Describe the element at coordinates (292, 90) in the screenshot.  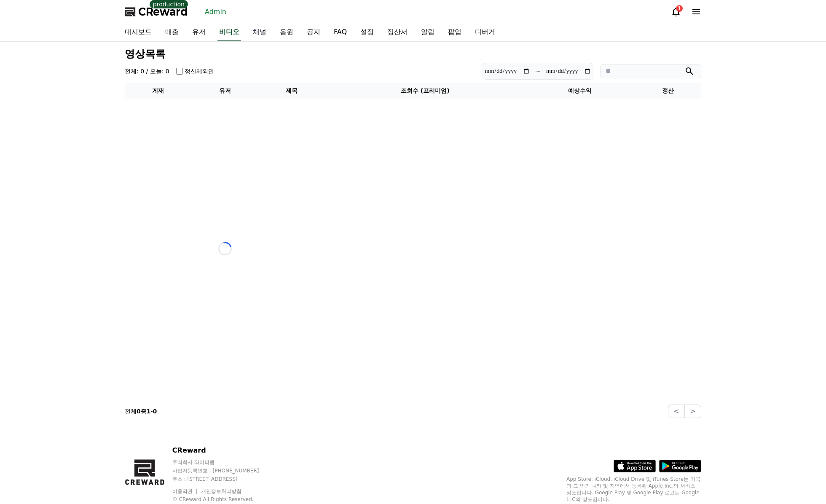
I see `th: 제목` at that location.